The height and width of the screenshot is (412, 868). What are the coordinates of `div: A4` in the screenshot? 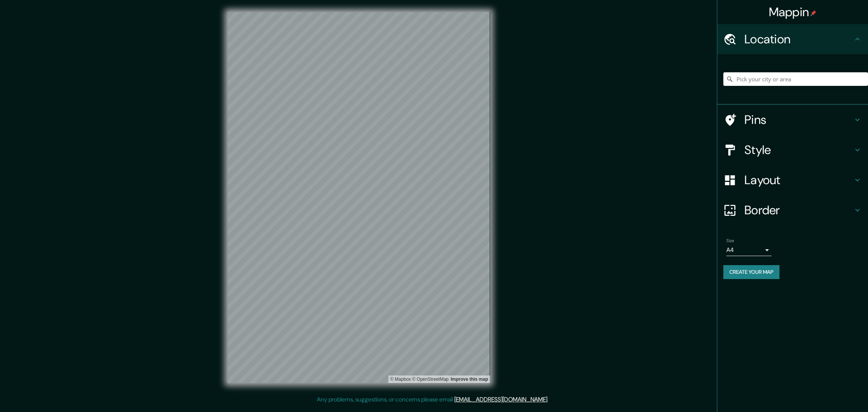 It's located at (749, 250).